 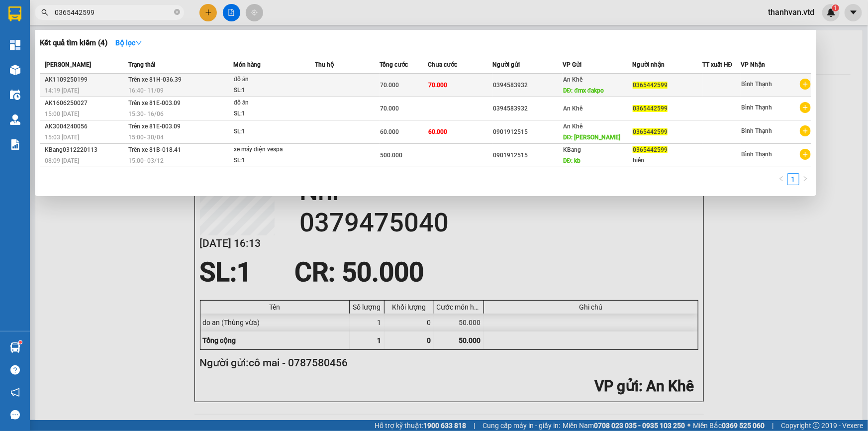 What do you see at coordinates (782, 179) in the screenshot?
I see `span: left` at bounding box center [782, 179].